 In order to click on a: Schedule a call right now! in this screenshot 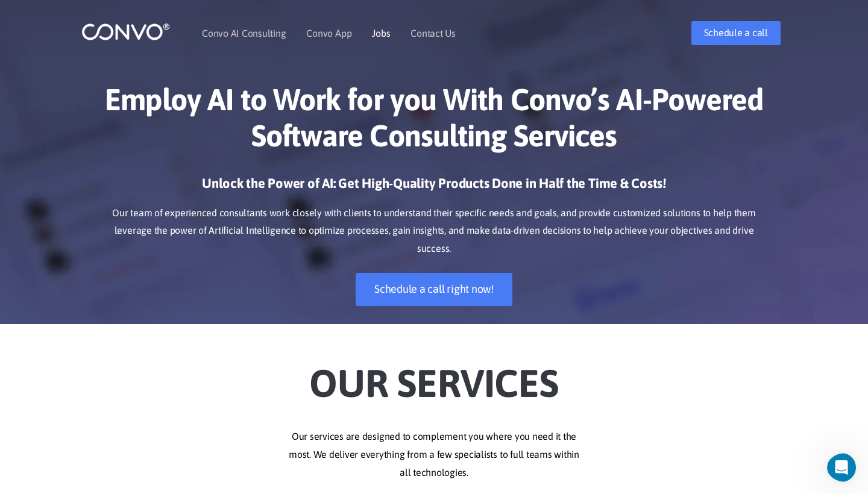, I will do `click(434, 290)`.